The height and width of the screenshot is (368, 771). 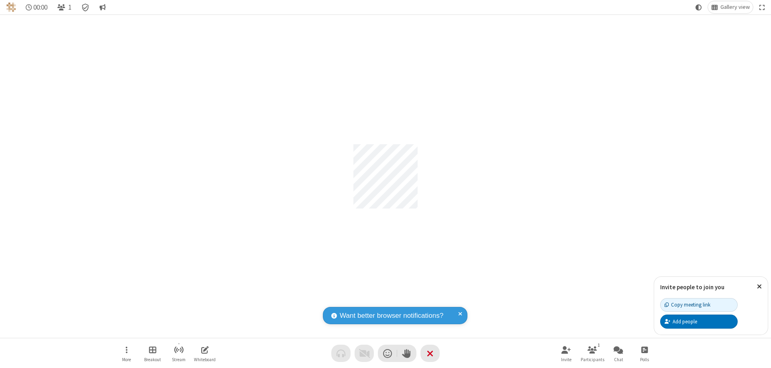 What do you see at coordinates (341, 353) in the screenshot?
I see `button: Audio problem - check your Internet connection or call by phone` at bounding box center [341, 353].